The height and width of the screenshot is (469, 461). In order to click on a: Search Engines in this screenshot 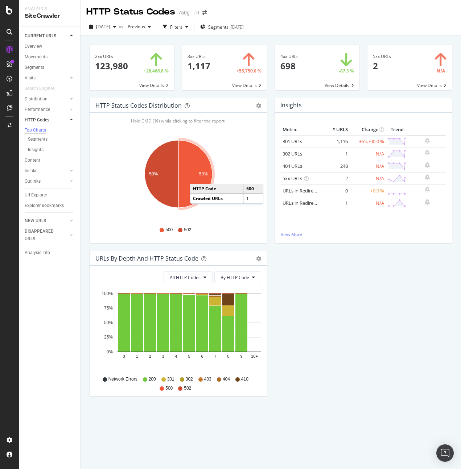, I will do `click(43, 88)`.